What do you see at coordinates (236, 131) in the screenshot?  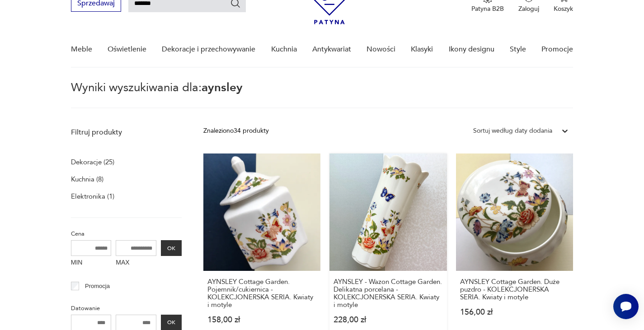 I see `div: Znaleziono 34 produkty` at bounding box center [236, 131].